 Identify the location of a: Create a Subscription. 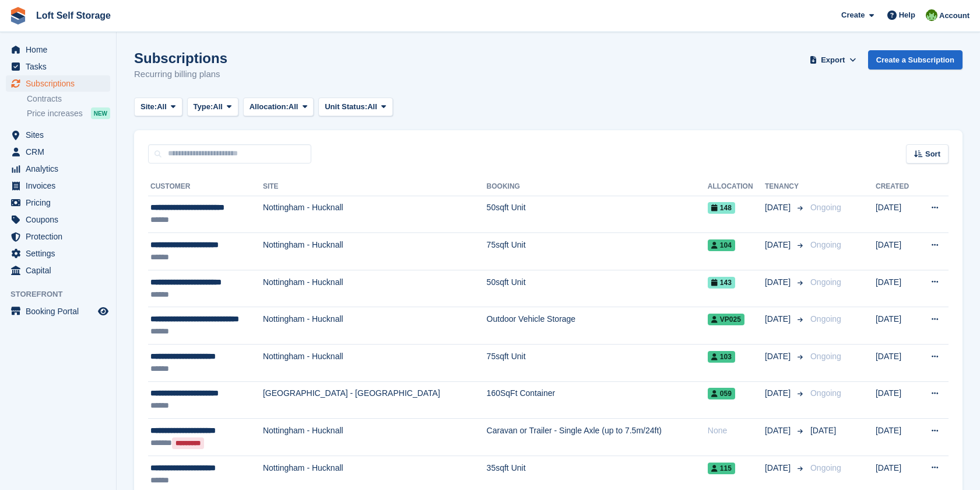
(915, 60).